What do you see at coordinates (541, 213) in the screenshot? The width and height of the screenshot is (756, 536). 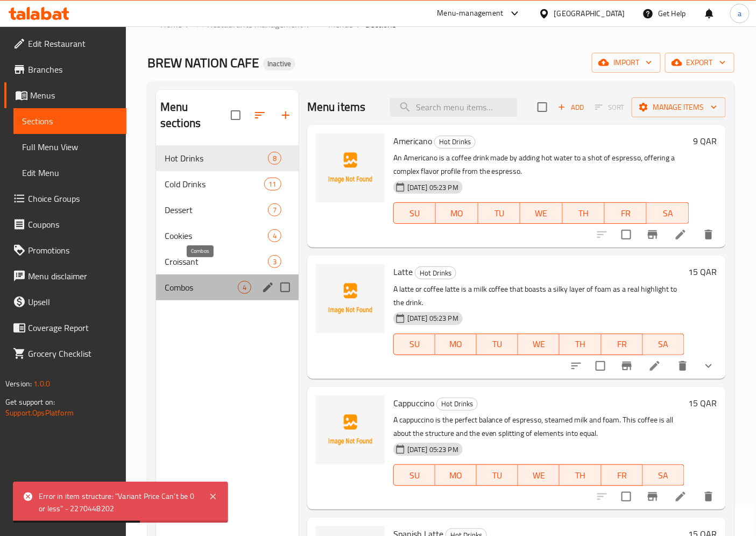 I see `button: WE` at bounding box center [541, 213].